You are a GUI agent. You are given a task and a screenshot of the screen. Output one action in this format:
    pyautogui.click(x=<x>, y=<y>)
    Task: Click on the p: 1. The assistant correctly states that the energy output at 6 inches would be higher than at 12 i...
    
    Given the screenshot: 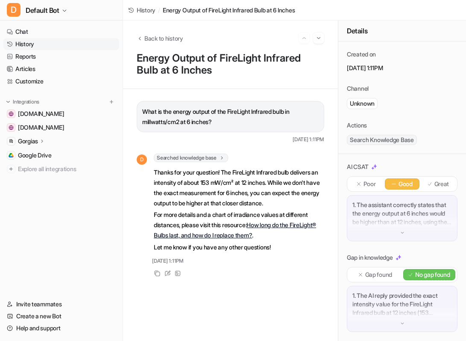 What is the action you would take?
    pyautogui.click(x=402, y=213)
    